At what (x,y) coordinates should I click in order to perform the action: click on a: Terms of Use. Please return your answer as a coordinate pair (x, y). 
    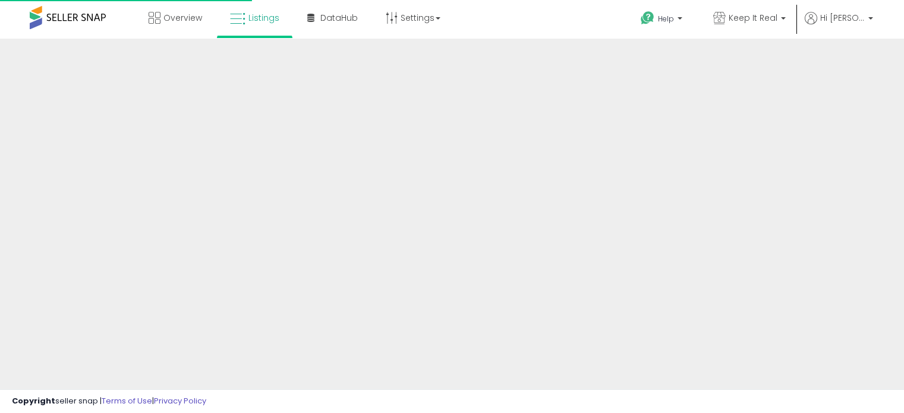
    Looking at the image, I should click on (127, 401).